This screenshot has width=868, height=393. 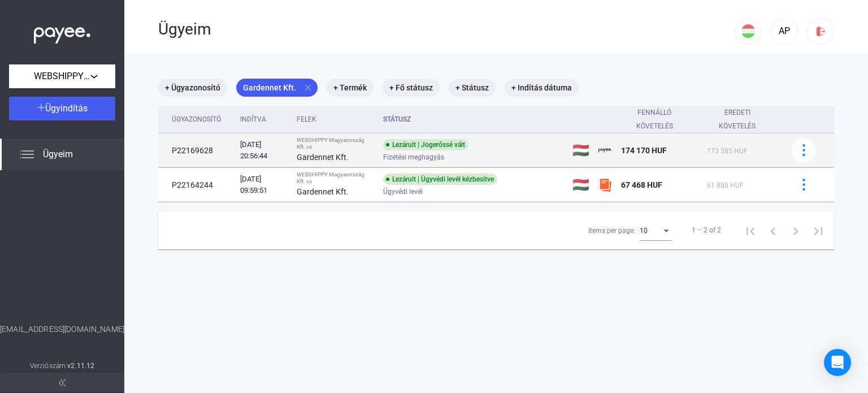 I want to click on div: Lezárult | Ügyvédi levél kézbesítve, so click(x=440, y=179).